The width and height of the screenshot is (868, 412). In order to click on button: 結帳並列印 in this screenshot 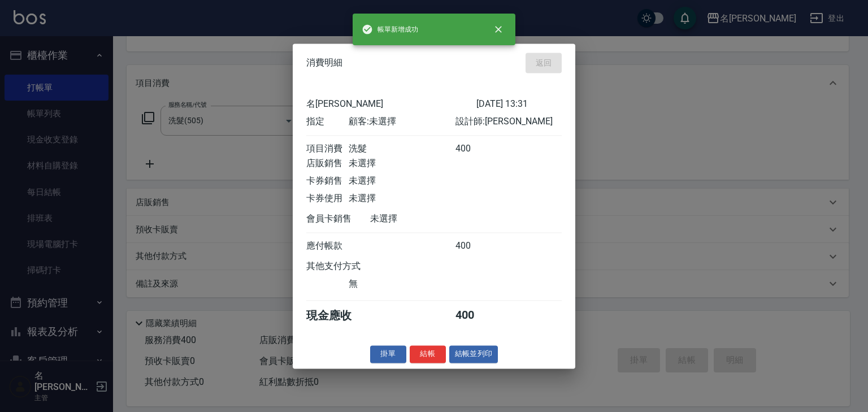, I will do `click(473, 354)`.